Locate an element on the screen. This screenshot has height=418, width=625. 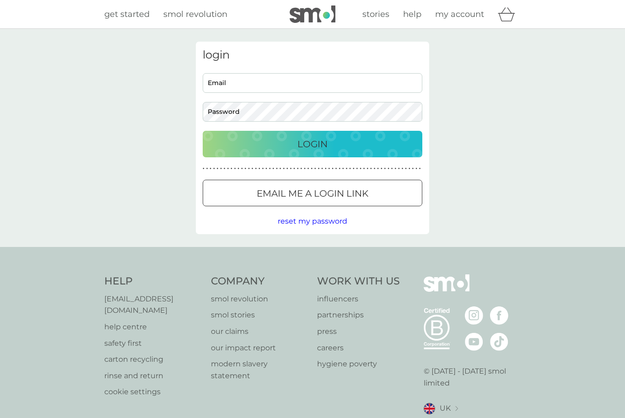
h3: login is located at coordinates (312, 55).